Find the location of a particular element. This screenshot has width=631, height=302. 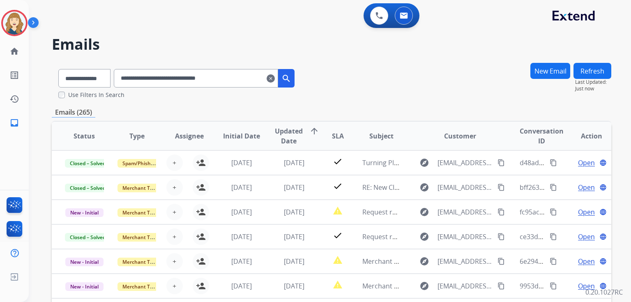

span: Subject is located at coordinates (381, 136).